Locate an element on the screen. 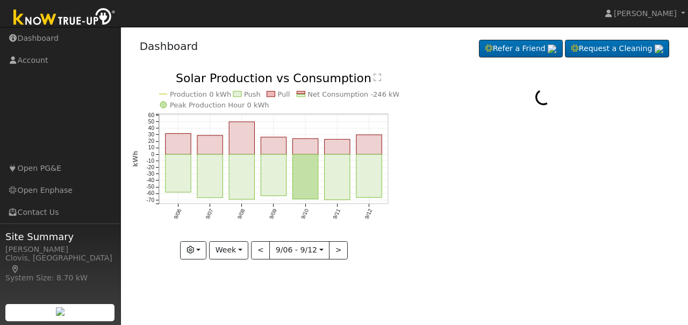 The image size is (688, 325). a: Map is located at coordinates (16, 269).